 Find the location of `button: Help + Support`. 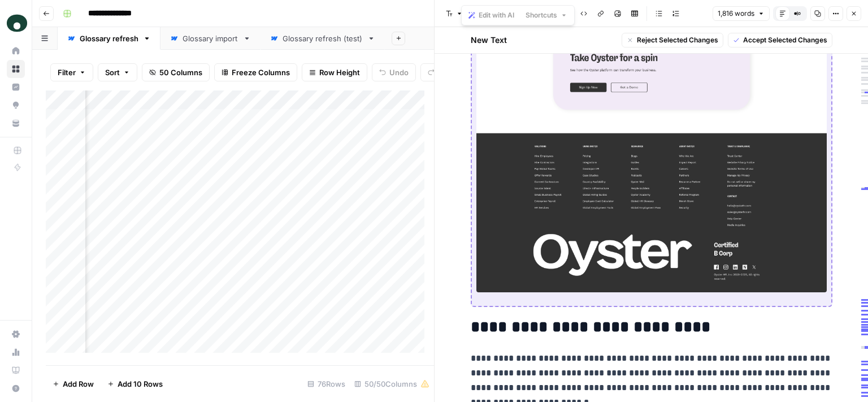

button: Help + Support is located at coordinates (15, 388).